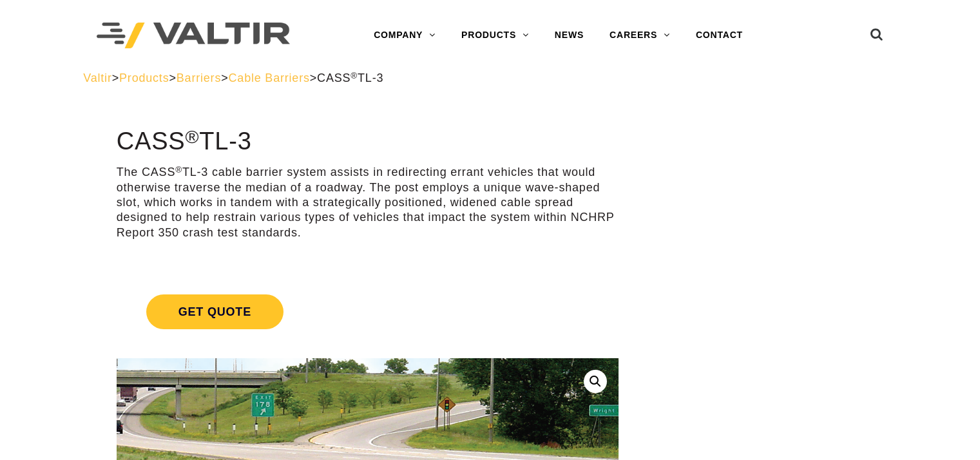  I want to click on img: Valtir, so click(193, 36).